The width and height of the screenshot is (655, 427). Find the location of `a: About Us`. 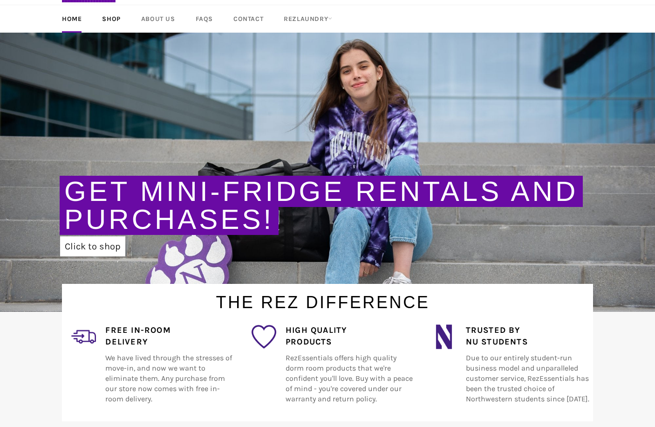

a: About Us is located at coordinates (158, 19).